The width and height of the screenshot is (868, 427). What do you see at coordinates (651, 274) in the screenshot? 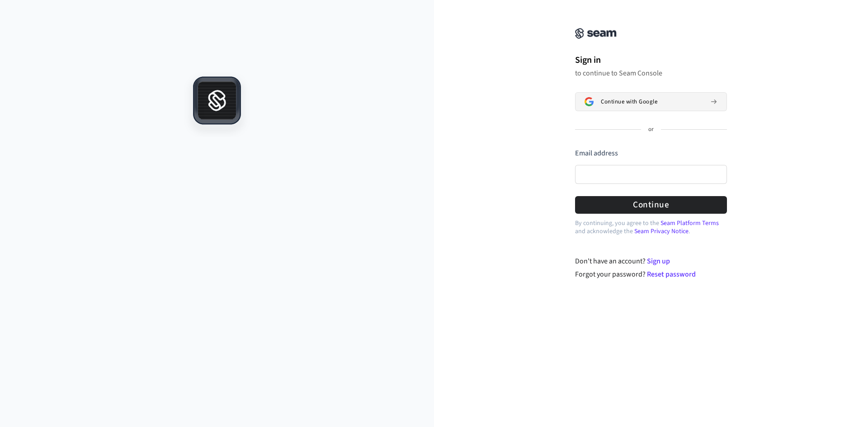
I see `div: Forgot your password?` at bounding box center [651, 274].